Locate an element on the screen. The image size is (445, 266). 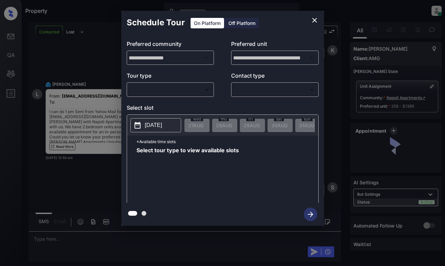
p: Preferred community is located at coordinates (170, 45).